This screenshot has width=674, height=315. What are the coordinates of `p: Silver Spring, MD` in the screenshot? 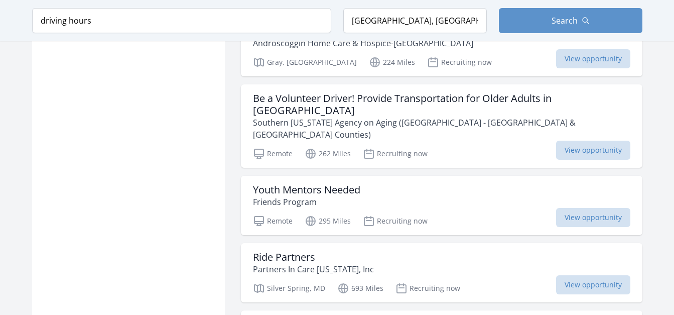 It's located at (289, 288).